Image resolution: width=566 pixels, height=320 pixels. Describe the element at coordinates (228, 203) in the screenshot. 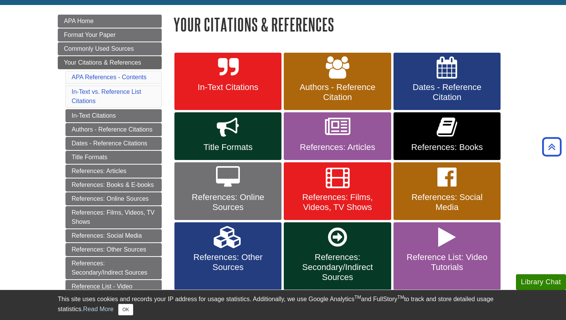

I see `span: References: Online Sources` at that location.